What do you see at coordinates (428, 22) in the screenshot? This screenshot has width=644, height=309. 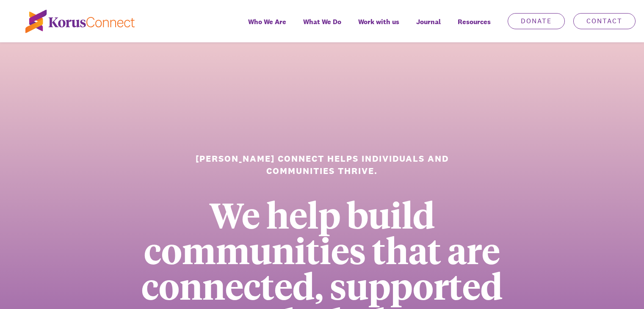 I see `span: Journal` at bounding box center [428, 22].